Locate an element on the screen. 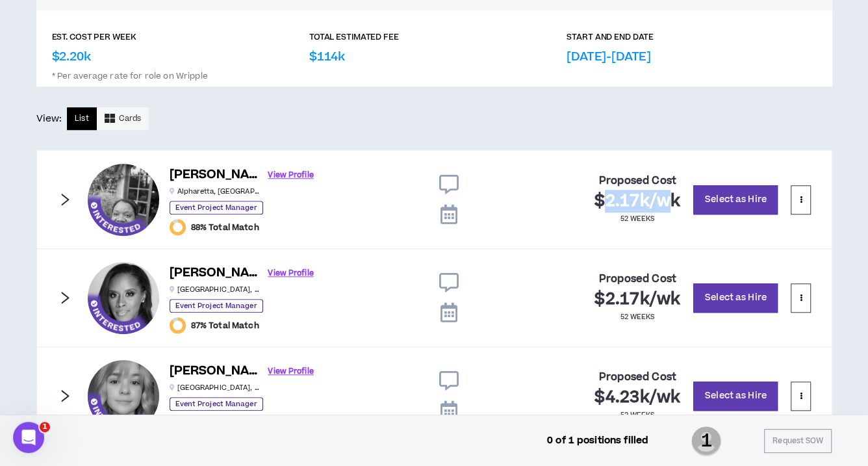 The height and width of the screenshot is (466, 868). div: Regina P. is located at coordinates (123, 199).